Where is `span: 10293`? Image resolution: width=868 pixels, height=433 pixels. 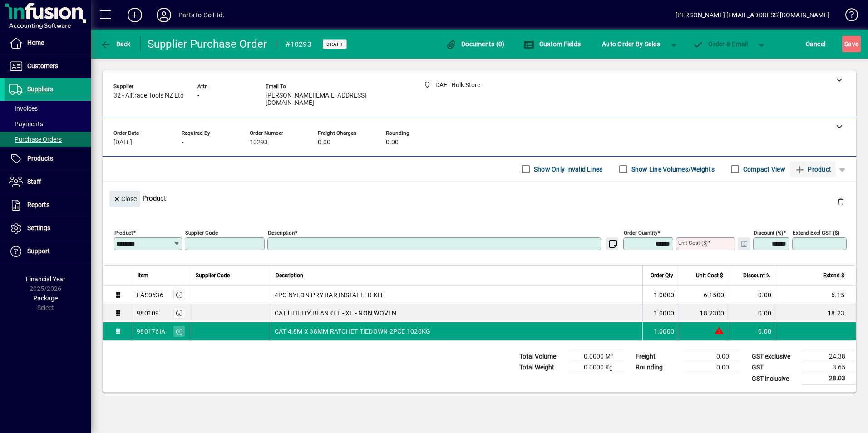 span: 10293 is located at coordinates (258, 143).